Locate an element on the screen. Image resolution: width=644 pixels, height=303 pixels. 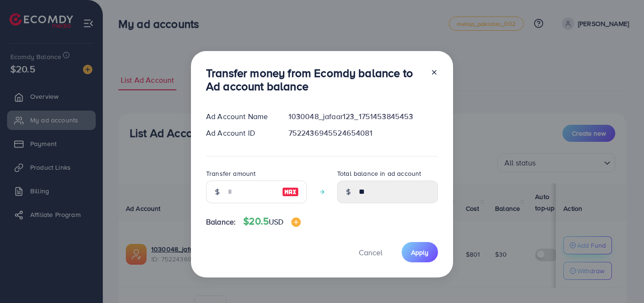
span: Apply is located at coordinates (419, 252).